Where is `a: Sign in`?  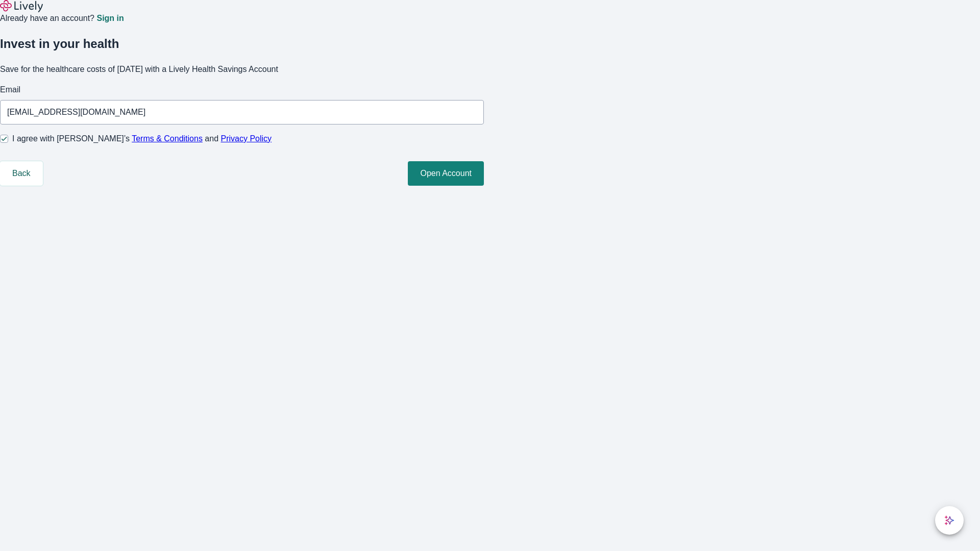 a: Sign in is located at coordinates (110, 18).